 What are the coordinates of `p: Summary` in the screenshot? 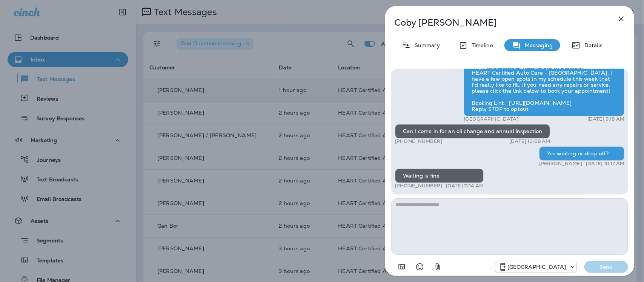 It's located at (425, 45).